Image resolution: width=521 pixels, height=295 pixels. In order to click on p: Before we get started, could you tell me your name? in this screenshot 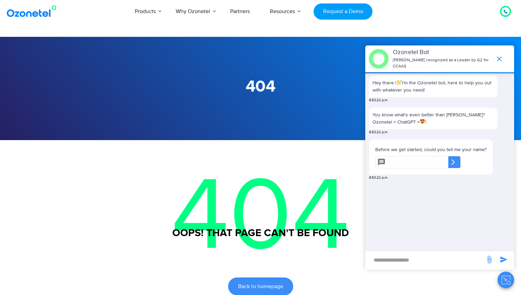, I will do `click(430, 149)`.